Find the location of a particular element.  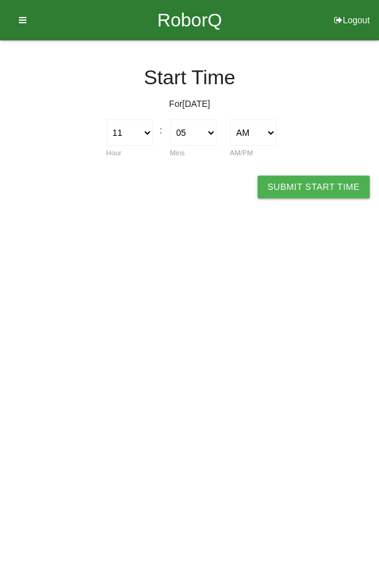

button: Submit Start Time is located at coordinates (314, 187).